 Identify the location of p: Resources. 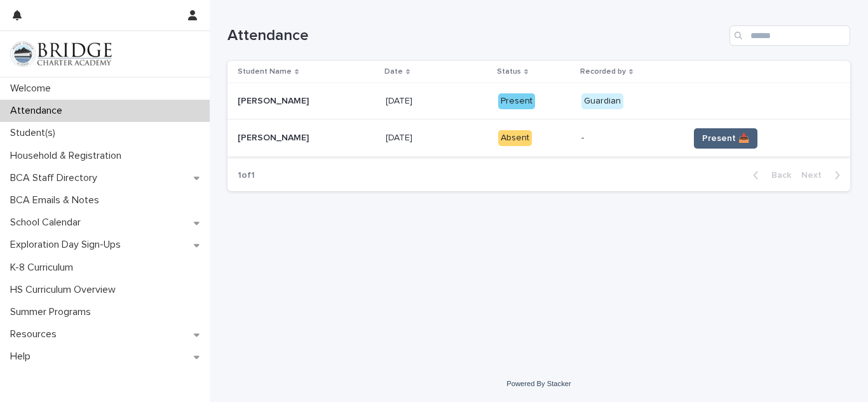
(35, 334).